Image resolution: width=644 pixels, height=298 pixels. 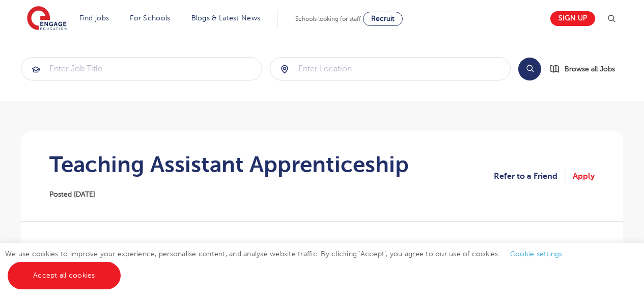 I want to click on h1: Teaching Assistant Apprenticeship, so click(x=229, y=164).